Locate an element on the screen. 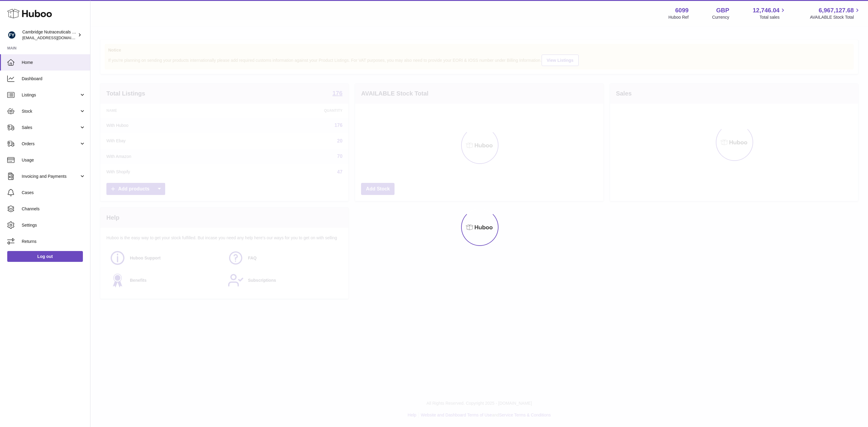  a: 12,746.04 Total sales is located at coordinates (770, 14).